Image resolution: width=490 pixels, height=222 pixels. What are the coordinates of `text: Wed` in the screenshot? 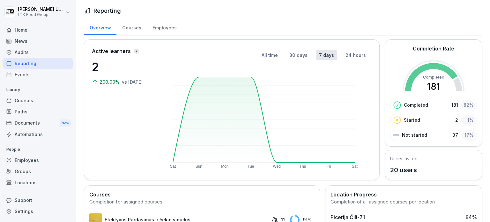 It's located at (277, 166).